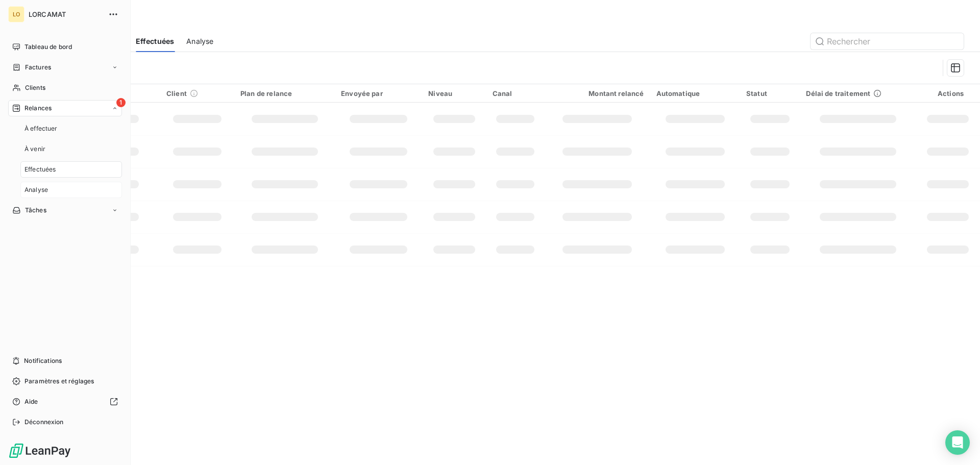  Describe the element at coordinates (40, 450) in the screenshot. I see `img: Logo LeanPay` at that location.